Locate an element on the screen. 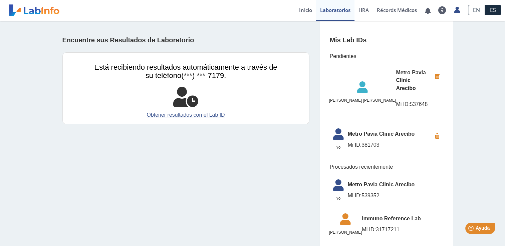 This screenshot has height=246, width=505. a: Obtener resultados con el Lab ID is located at coordinates (186, 115).